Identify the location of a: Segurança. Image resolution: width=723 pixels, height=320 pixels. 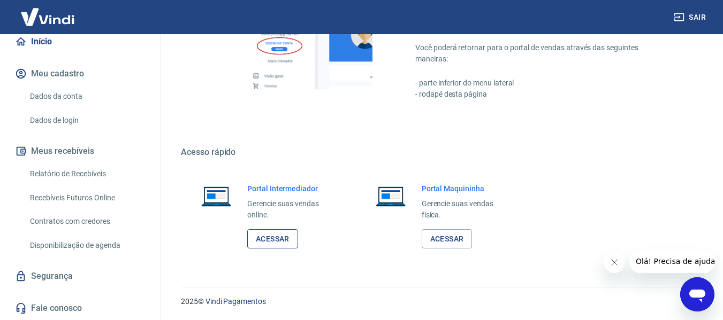
(80, 277).